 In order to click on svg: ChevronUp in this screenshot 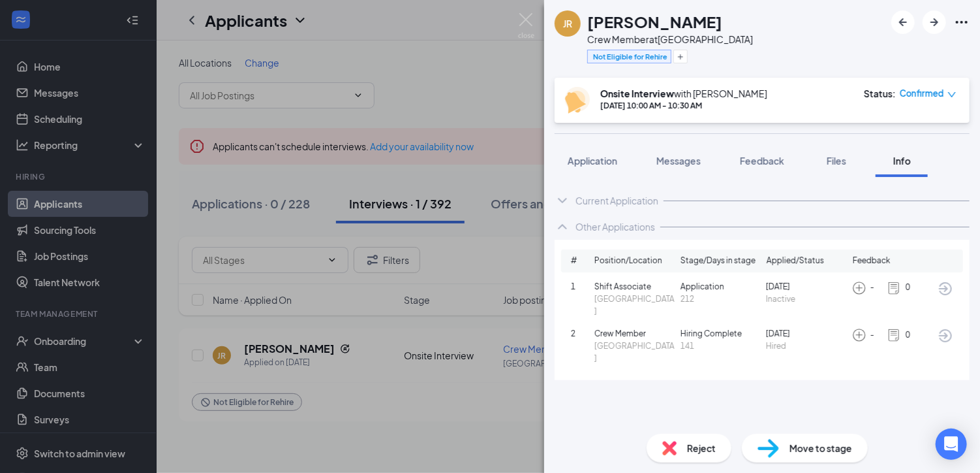, I will do `click(562, 227)`.